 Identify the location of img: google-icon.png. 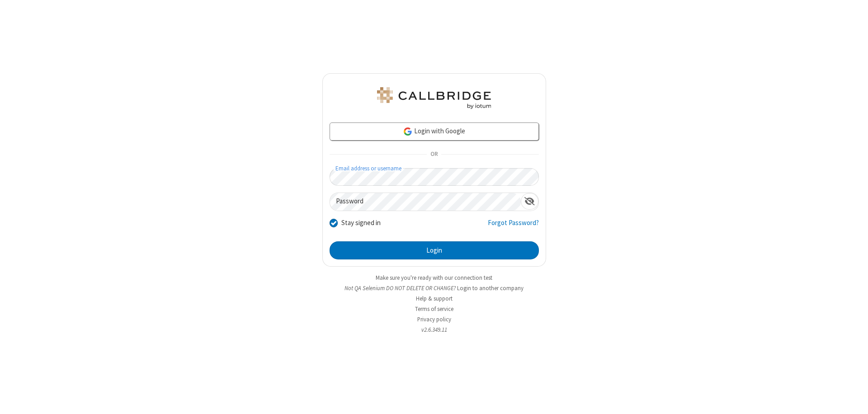
(408, 132).